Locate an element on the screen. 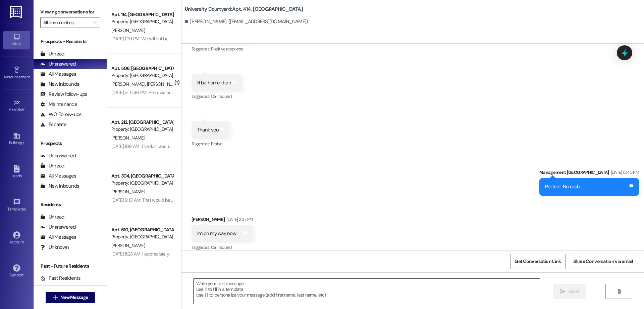  div: Unknown is located at coordinates (54, 247).